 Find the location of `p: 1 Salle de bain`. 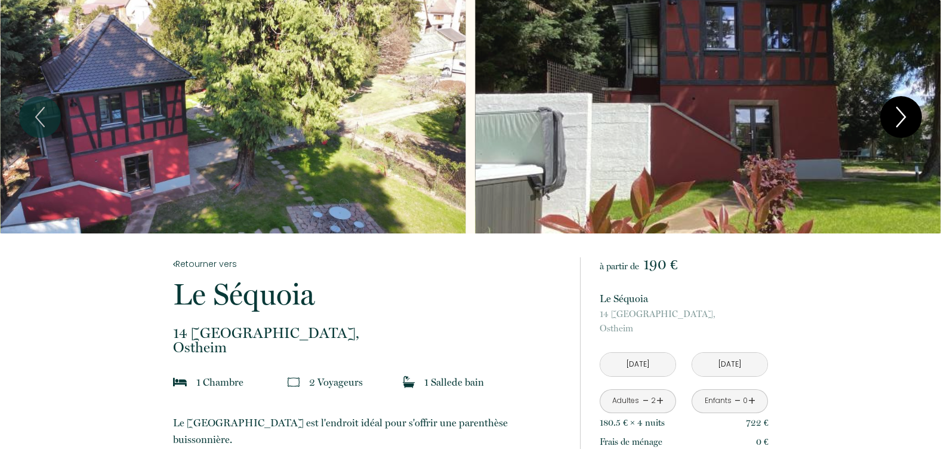

p: 1 Salle de bain is located at coordinates (454, 382).